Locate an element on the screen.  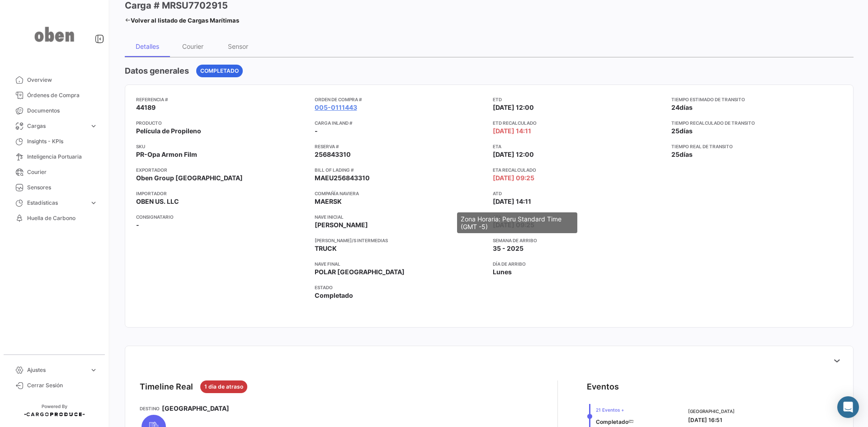
app-card-info-title: Carga inland # is located at coordinates (400, 123).